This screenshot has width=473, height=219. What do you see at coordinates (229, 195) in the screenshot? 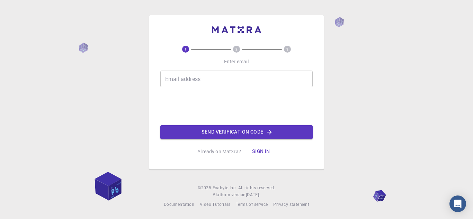
I see `span: Platform version` at bounding box center [229, 195].